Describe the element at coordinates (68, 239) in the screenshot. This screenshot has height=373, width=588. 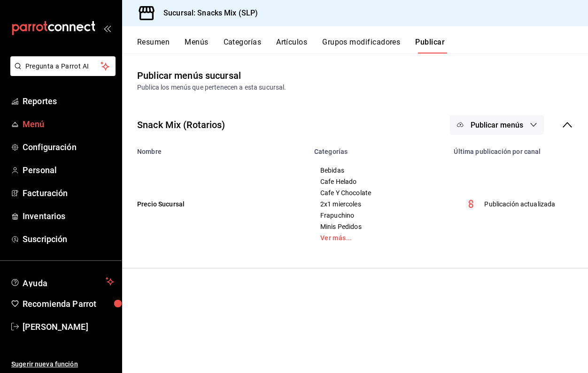
I see `span: Suscripción` at that location.